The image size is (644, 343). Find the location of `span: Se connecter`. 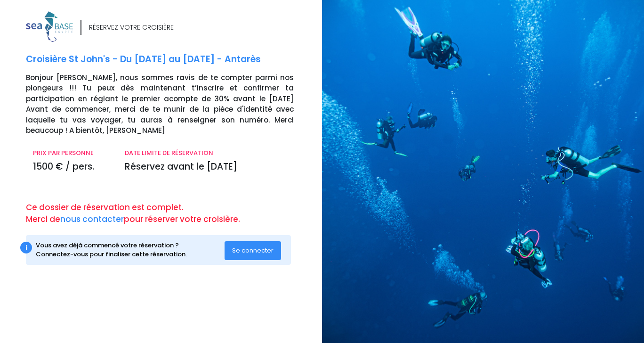

span: Se connecter is located at coordinates (252, 250).